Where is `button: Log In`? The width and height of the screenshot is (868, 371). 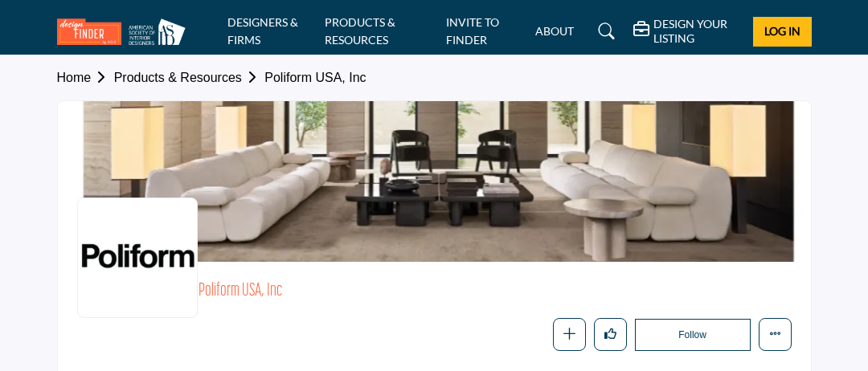
button: Log In is located at coordinates (782, 31).